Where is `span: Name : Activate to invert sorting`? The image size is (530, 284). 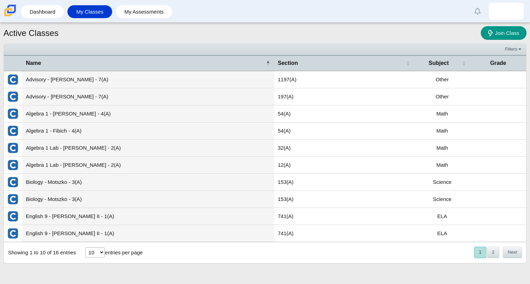 span: Name : Activate to invert sorting is located at coordinates (268, 63).